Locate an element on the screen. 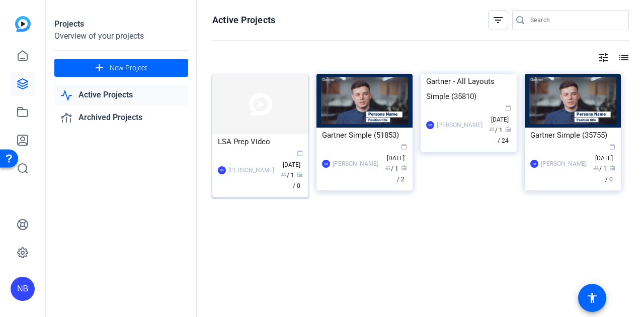  div: Gartner Simple (35755) is located at coordinates (572, 136).